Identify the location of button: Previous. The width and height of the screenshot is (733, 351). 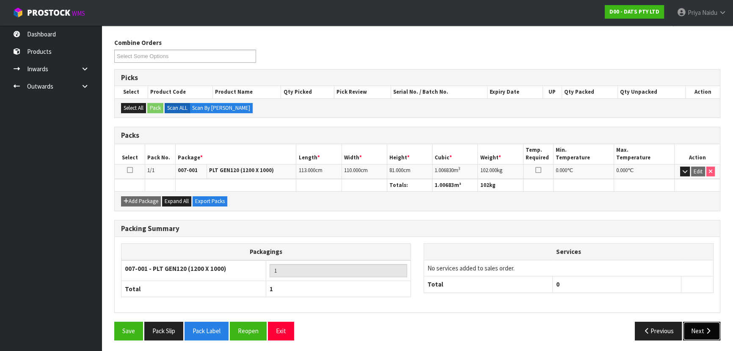
(659, 330).